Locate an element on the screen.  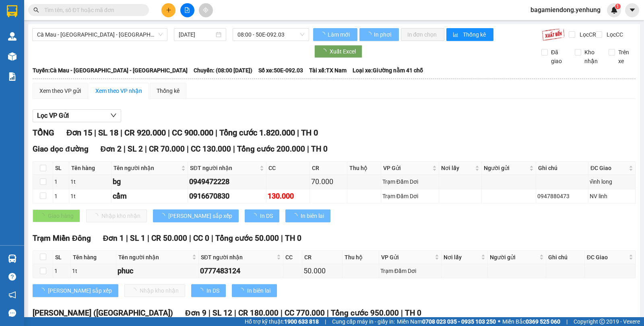
span: bar-chart is located at coordinates (456, 35).